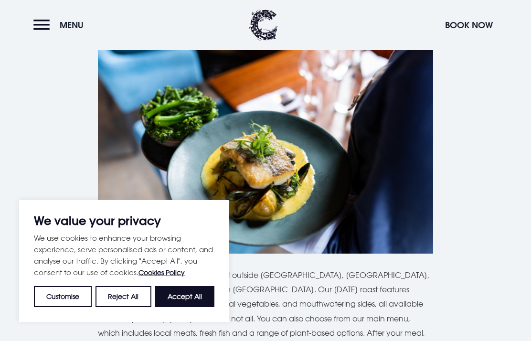 This screenshot has width=531, height=341. Describe the element at coordinates (123, 296) in the screenshot. I see `button: Reject All` at that location.